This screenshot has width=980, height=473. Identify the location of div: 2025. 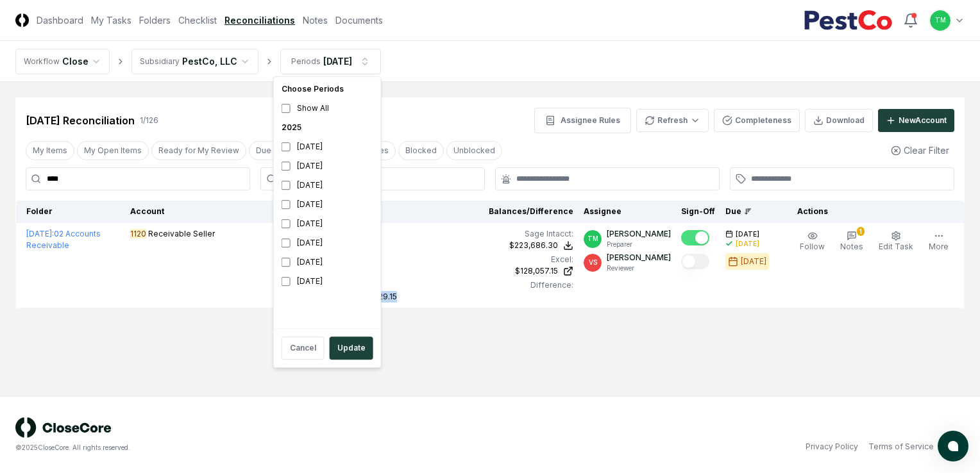
(327, 127).